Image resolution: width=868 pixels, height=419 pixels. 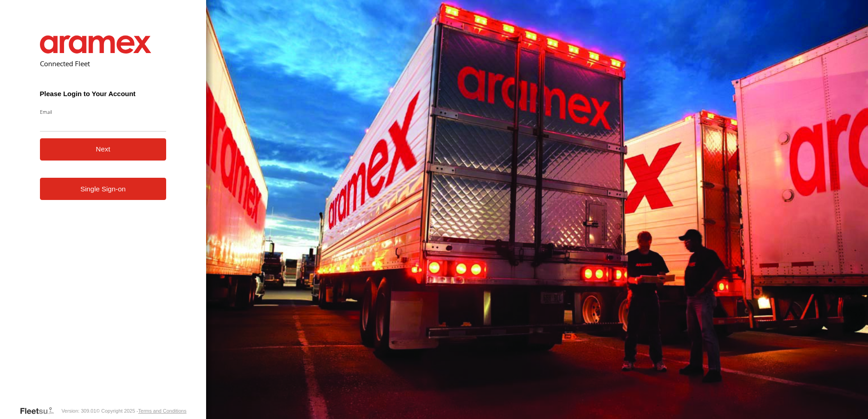 I want to click on label: Email, so click(x=103, y=111).